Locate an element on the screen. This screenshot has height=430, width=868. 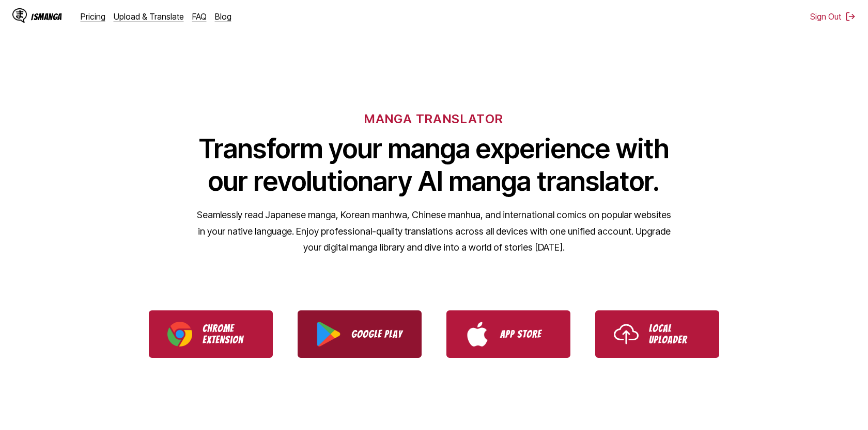
img: Upload icon is located at coordinates (626, 335).